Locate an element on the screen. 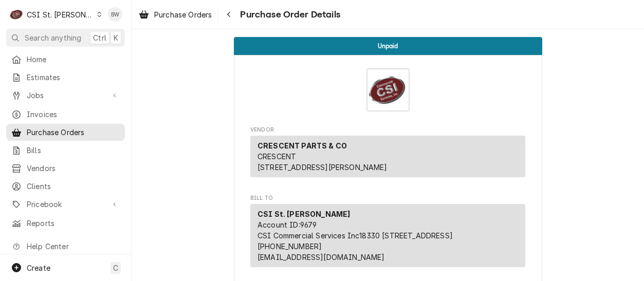  span: Account ID: 9679 is located at coordinates (287, 225).